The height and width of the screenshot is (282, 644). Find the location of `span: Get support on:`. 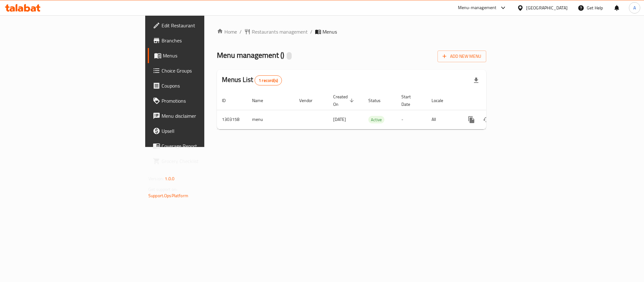

span: Get support on: is located at coordinates (163, 189).